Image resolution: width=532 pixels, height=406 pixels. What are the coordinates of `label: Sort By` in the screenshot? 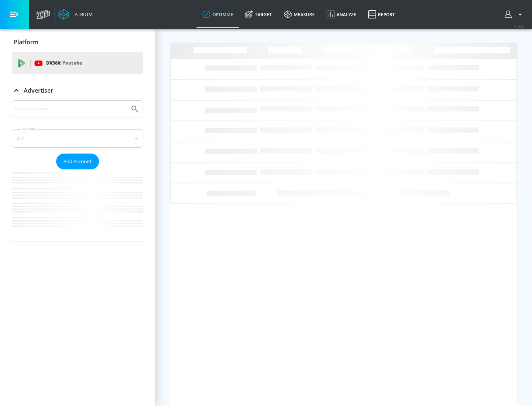 It's located at (29, 129).